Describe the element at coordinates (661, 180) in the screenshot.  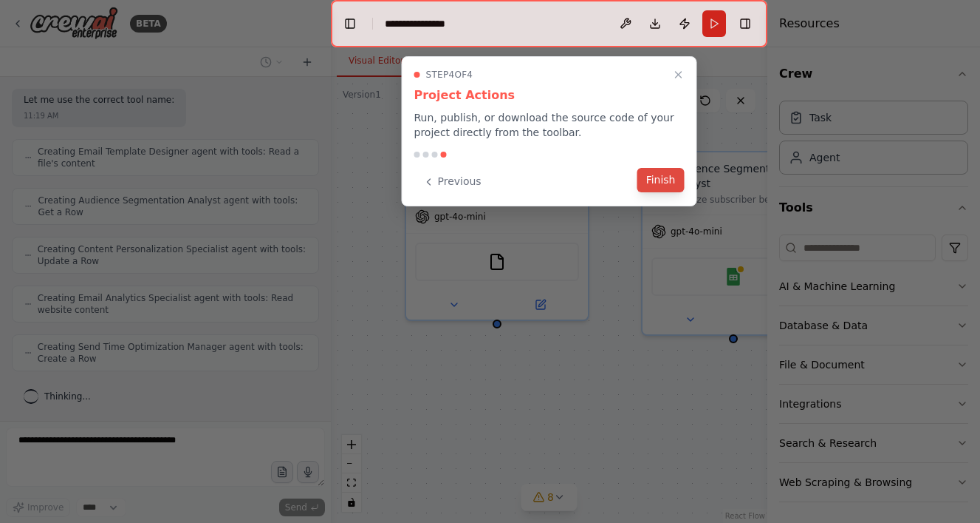
I see `button: Finish` at that location.